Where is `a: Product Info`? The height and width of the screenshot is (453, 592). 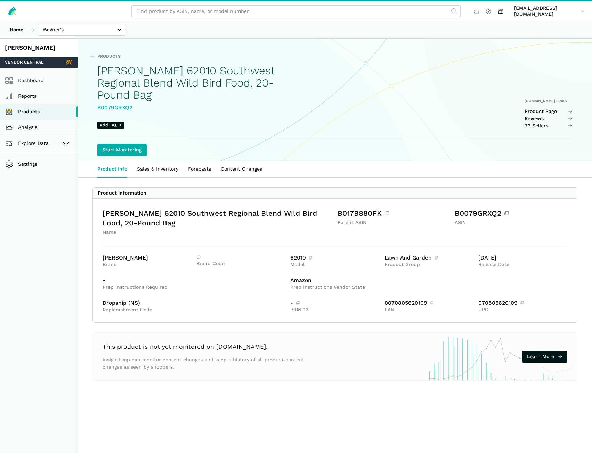 a: Product Info is located at coordinates (112, 169).